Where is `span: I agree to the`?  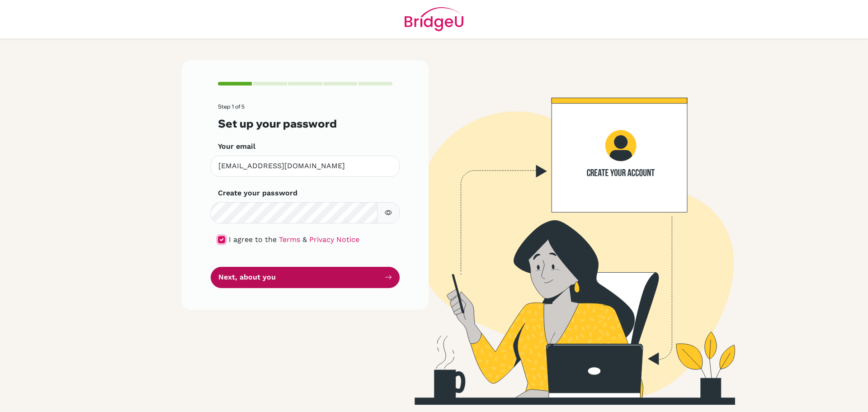 span: I agree to the is located at coordinates (252, 239).